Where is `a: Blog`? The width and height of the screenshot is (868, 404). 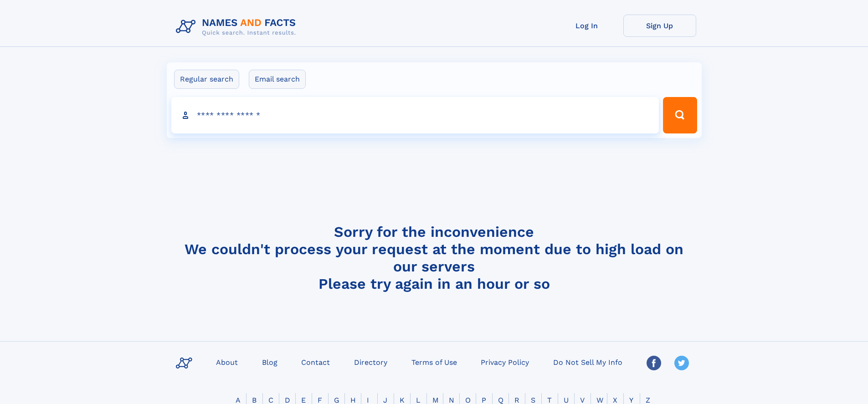 a: Blog is located at coordinates (270, 362).